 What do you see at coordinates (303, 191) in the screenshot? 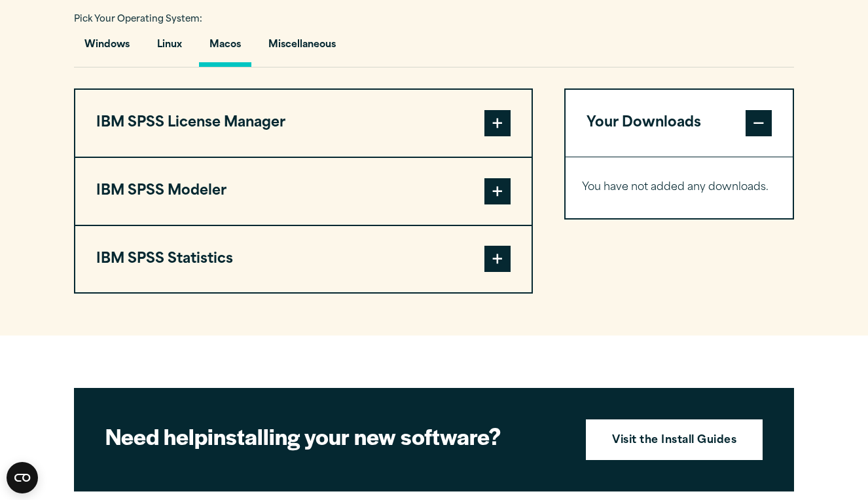
I see `button: IBM SPSS Modeler` at bounding box center [303, 191].